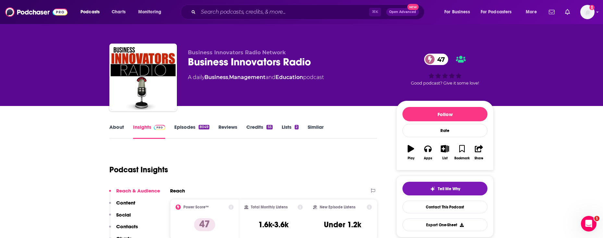  Describe the element at coordinates (256, 77) in the screenshot. I see `div: A daily podcast` at that location.